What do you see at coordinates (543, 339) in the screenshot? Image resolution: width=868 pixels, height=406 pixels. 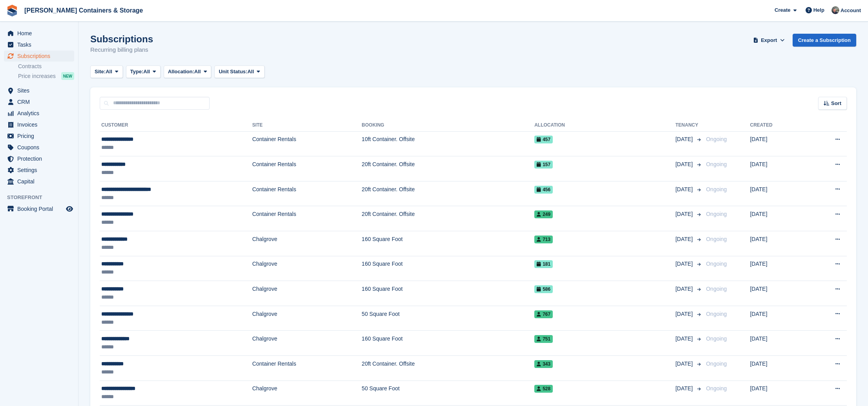 I see `span: 751` at bounding box center [543, 339].